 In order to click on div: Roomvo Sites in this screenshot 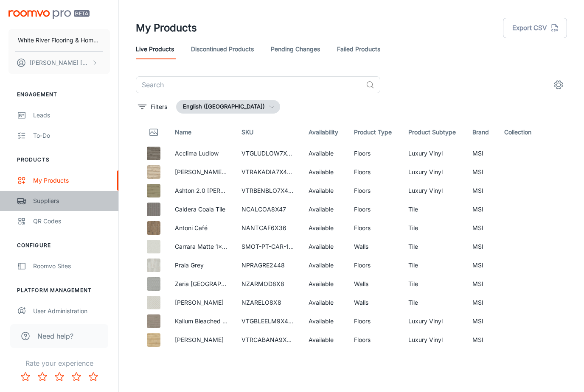, I will do `click(71, 266)`.